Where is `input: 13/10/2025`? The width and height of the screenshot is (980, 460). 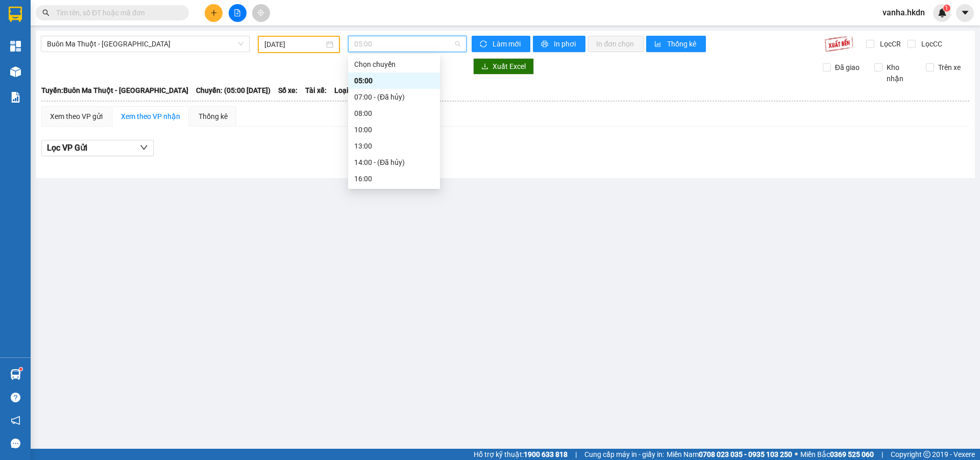 input: 13/10/2025 is located at coordinates (294, 44).